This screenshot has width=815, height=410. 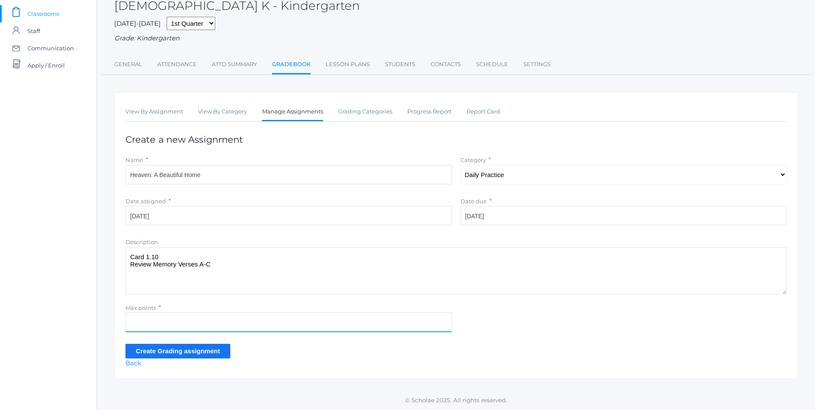 What do you see at coordinates (51, 48) in the screenshot?
I see `span: Communication` at bounding box center [51, 48].